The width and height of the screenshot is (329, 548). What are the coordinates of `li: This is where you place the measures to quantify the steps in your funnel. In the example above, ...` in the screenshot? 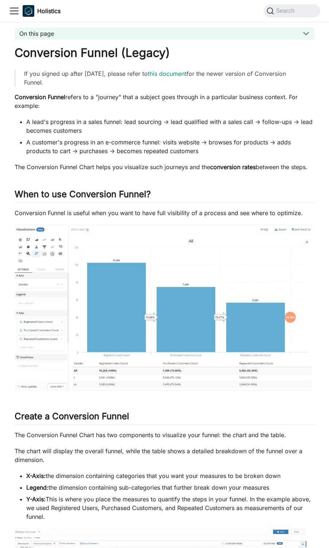 It's located at (170, 508).